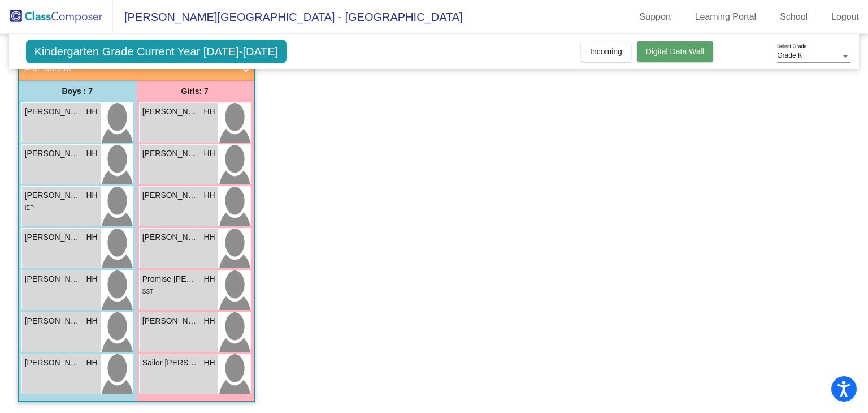  What do you see at coordinates (845, 17) in the screenshot?
I see `a: Logout` at bounding box center [845, 17].